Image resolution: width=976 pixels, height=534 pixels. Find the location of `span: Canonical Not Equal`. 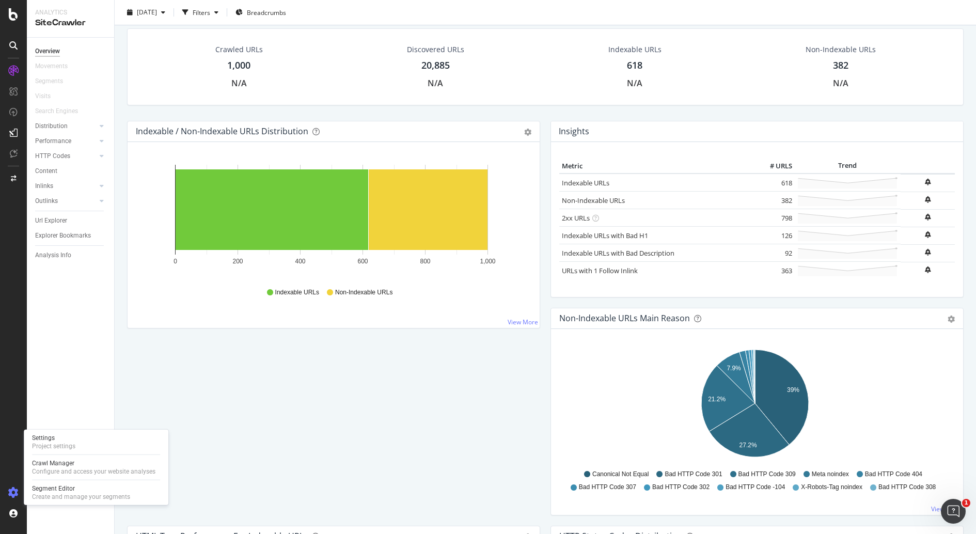

span: Canonical Not Equal is located at coordinates (620, 474).